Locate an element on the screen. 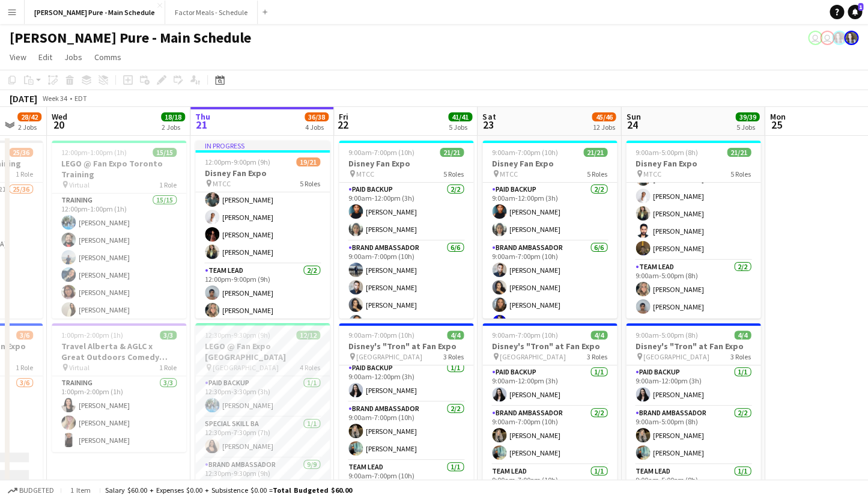 This screenshot has height=500, width=868. span: 18/18 is located at coordinates (173, 117).